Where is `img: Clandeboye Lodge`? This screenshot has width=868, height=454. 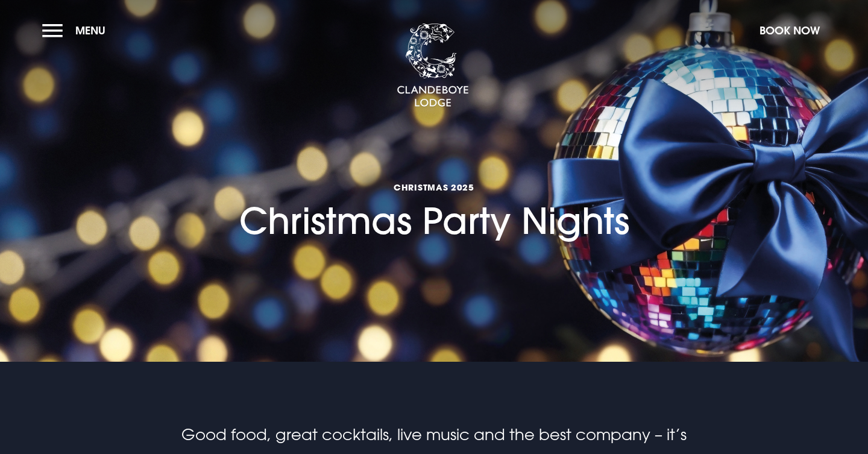
img: Clandeboye Lodge is located at coordinates (433, 66).